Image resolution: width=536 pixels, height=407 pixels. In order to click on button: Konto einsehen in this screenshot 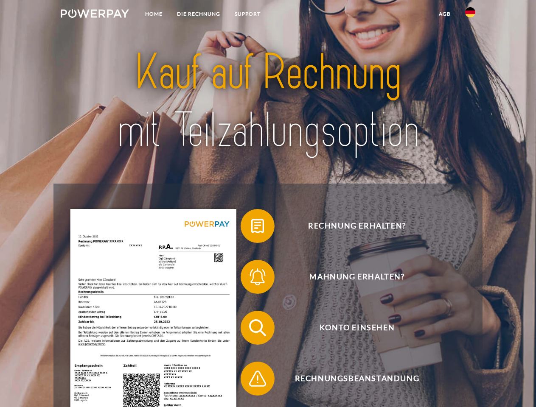, I will do `click(351, 328)`.